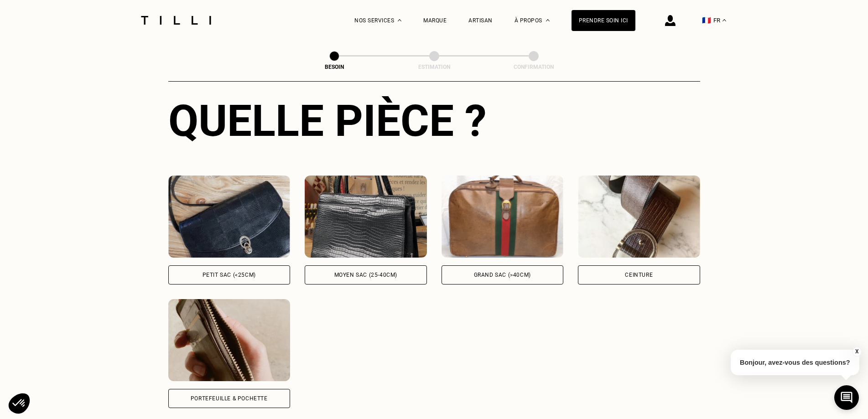 Image resolution: width=868 pixels, height=419 pixels. Describe the element at coordinates (639, 275) in the screenshot. I see `div: Ceinture` at that location.